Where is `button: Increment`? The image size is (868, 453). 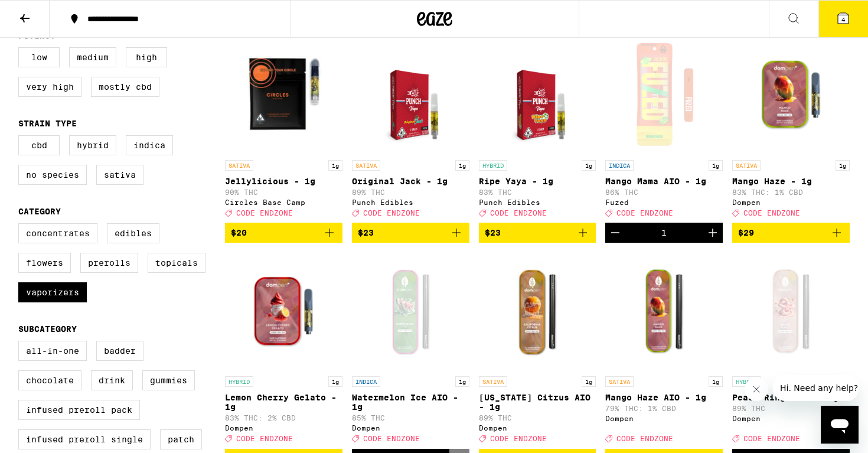
button: Increment is located at coordinates (713, 233).